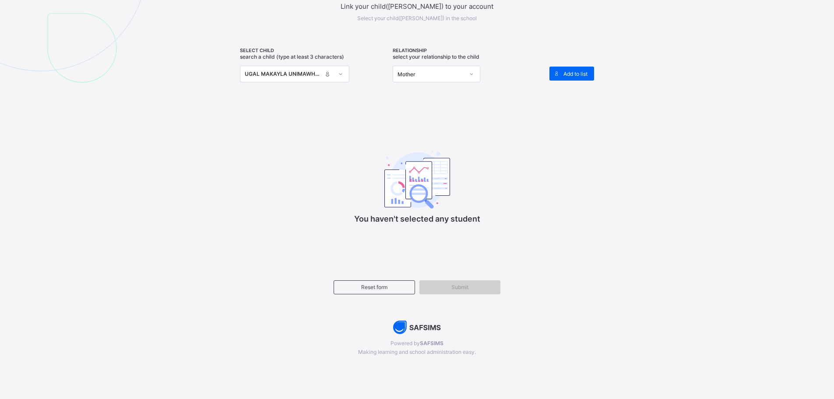  I want to click on span: Add to list, so click(575, 74).